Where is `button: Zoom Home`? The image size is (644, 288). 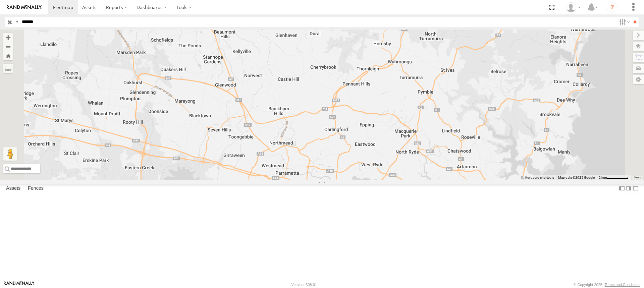
button: Zoom Home is located at coordinates (8, 55).